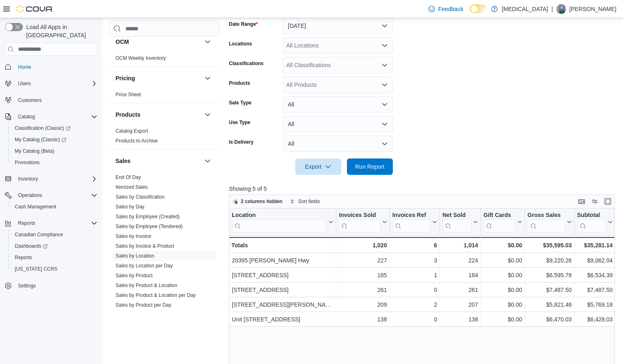 This screenshot has width=623, height=364. Describe the element at coordinates (370, 167) in the screenshot. I see `button: Run Report` at that location.